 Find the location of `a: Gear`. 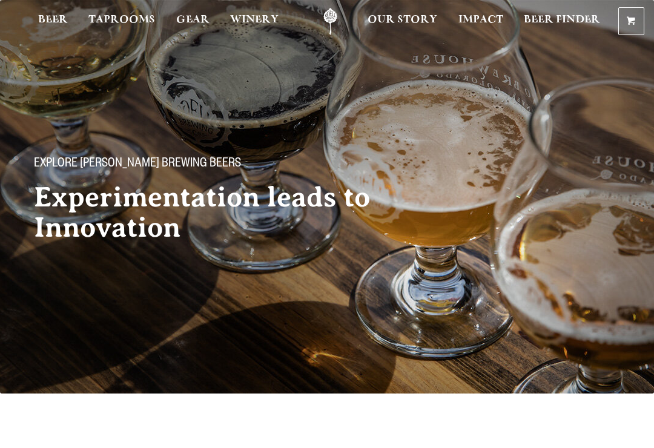

a: Gear is located at coordinates (193, 21).